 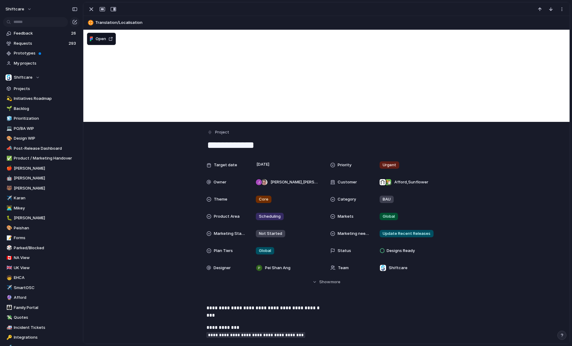 What do you see at coordinates (411, 182) in the screenshot?
I see `span: Afford , Sunflower` at bounding box center [411, 182].